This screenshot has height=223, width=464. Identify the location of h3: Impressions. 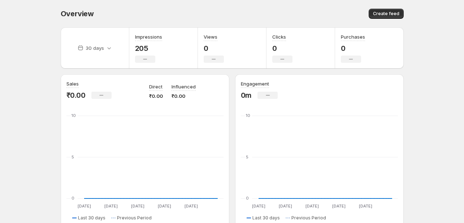
(148, 37).